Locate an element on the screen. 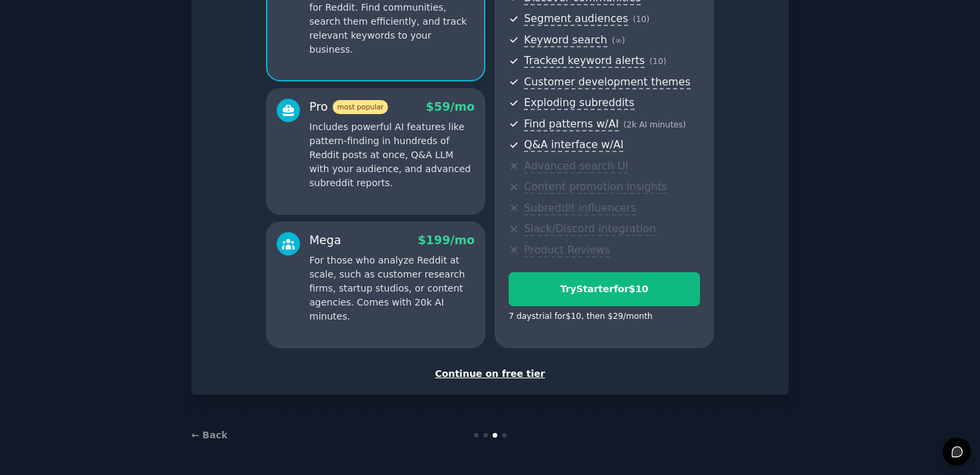  span: Q&A interface w/AI is located at coordinates (573, 144).